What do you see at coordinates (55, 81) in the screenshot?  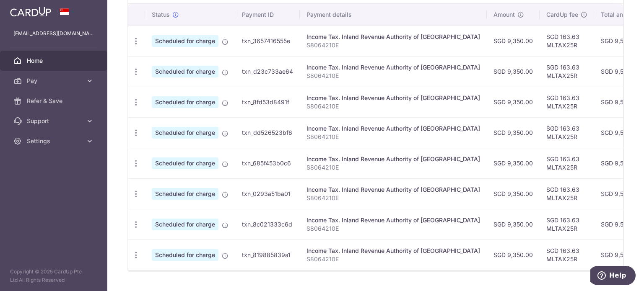 I see `span: Pay` at bounding box center [55, 81].